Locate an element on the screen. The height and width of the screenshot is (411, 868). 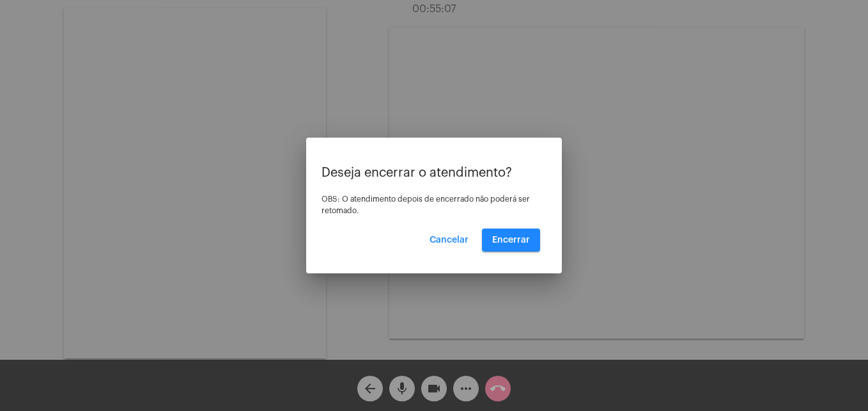
button: Cancelar is located at coordinates (449, 240).